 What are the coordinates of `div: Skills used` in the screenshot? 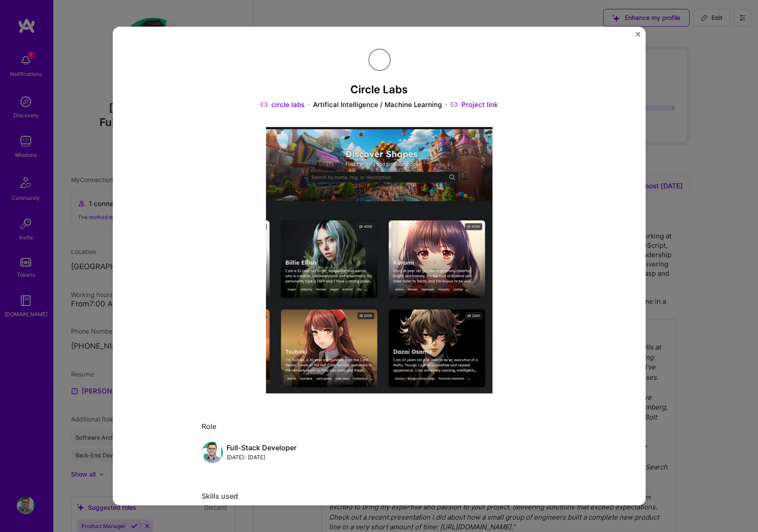 It's located at (379, 495).